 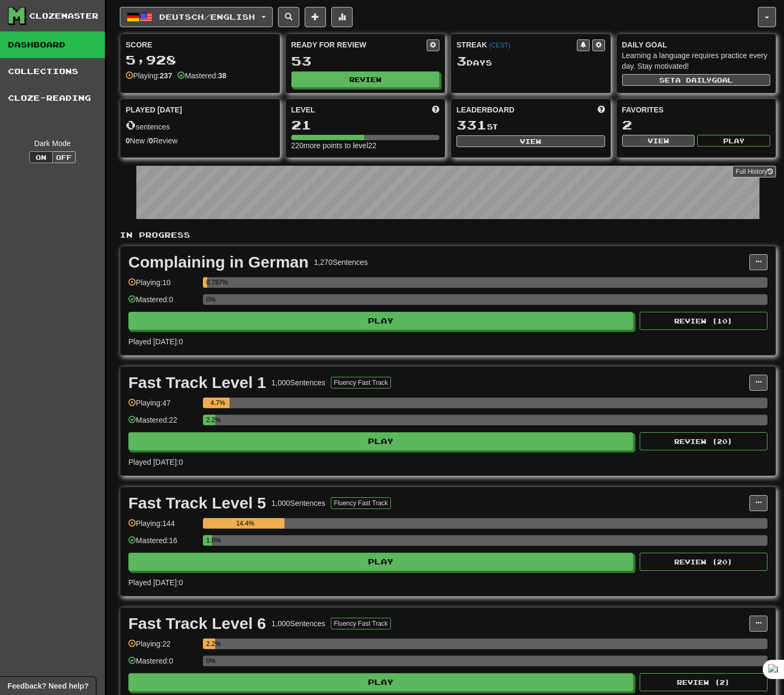 What do you see at coordinates (531, 61) in the screenshot?
I see `div: Day s` at bounding box center [531, 61].